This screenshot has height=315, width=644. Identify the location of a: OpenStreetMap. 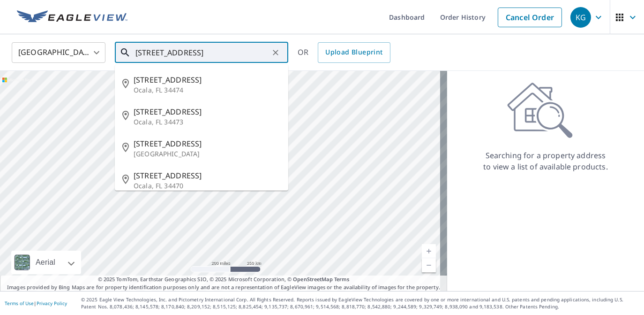
(313, 279).